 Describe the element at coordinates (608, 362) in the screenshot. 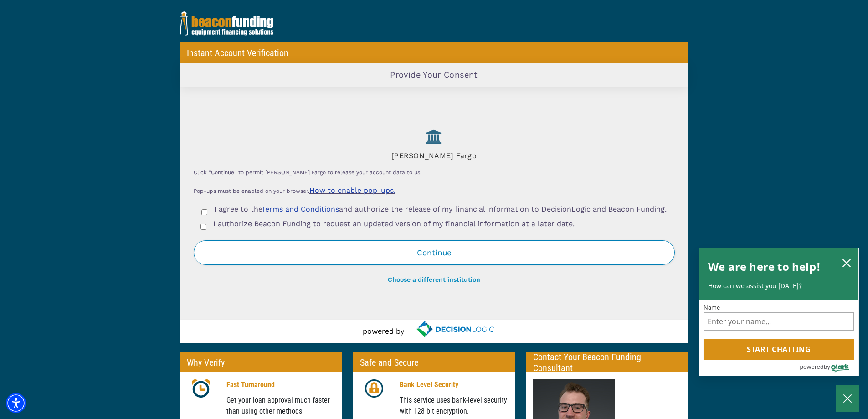

I see `p: Contact Your Beacon Funding Consultant` at that location.